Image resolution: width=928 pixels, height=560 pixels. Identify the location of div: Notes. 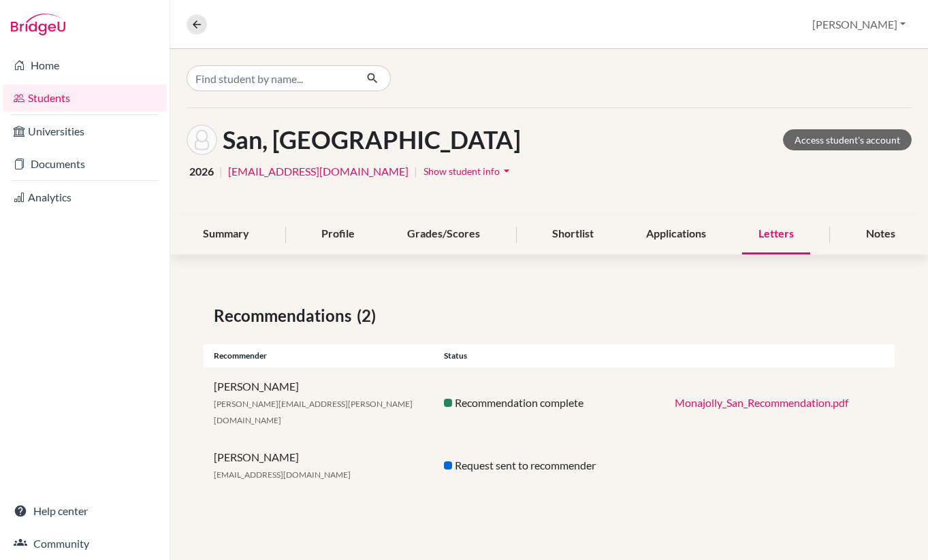
(880, 234).